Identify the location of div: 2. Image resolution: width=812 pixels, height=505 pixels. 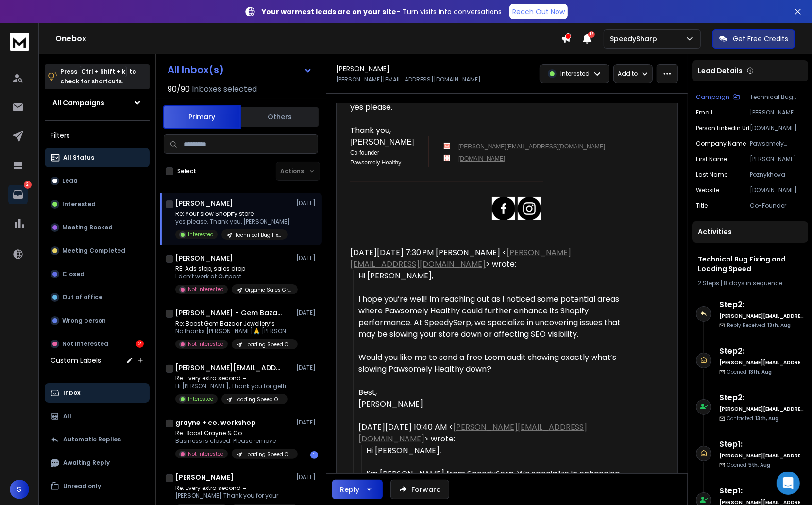
(140, 344).